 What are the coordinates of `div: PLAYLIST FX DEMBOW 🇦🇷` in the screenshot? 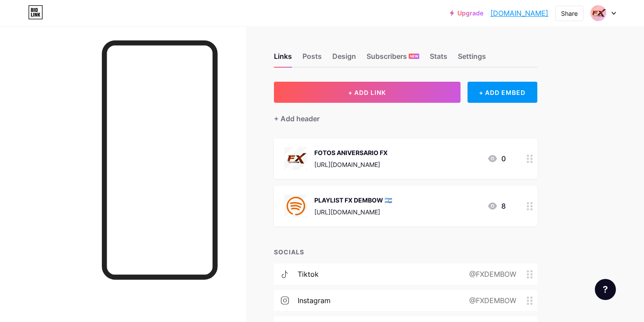 It's located at (353, 200).